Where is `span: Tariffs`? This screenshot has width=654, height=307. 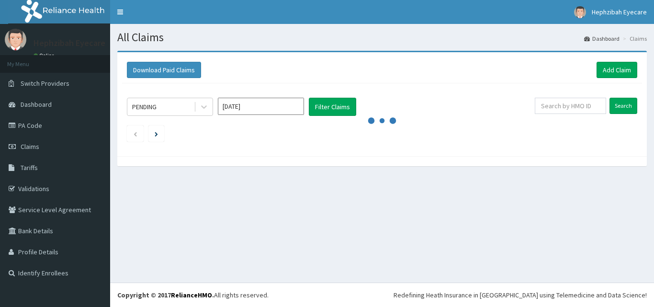 span: Tariffs is located at coordinates (29, 168).